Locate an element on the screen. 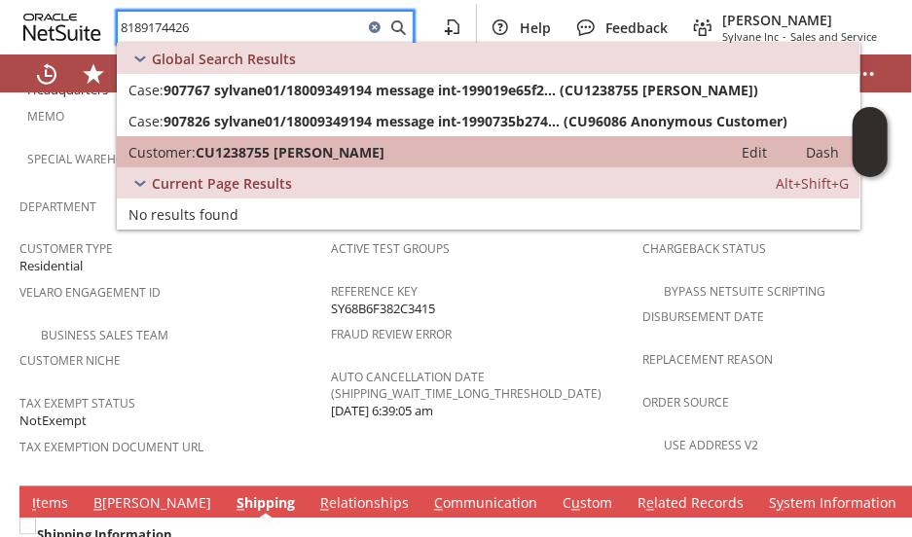 This screenshot has height=537, width=912. a: Customer Niche is located at coordinates (70, 361).